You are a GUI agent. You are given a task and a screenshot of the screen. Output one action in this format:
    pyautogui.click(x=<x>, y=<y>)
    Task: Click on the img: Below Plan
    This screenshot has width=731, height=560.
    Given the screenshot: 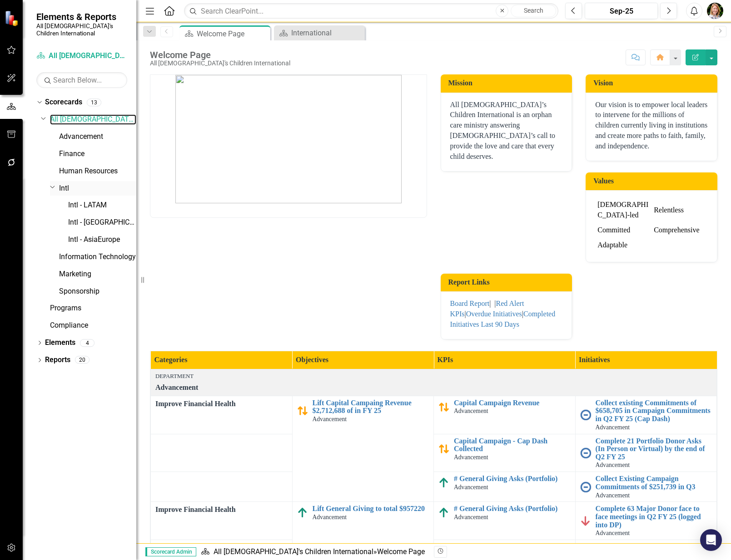 What is the action you would take?
    pyautogui.click(x=586, y=522)
    